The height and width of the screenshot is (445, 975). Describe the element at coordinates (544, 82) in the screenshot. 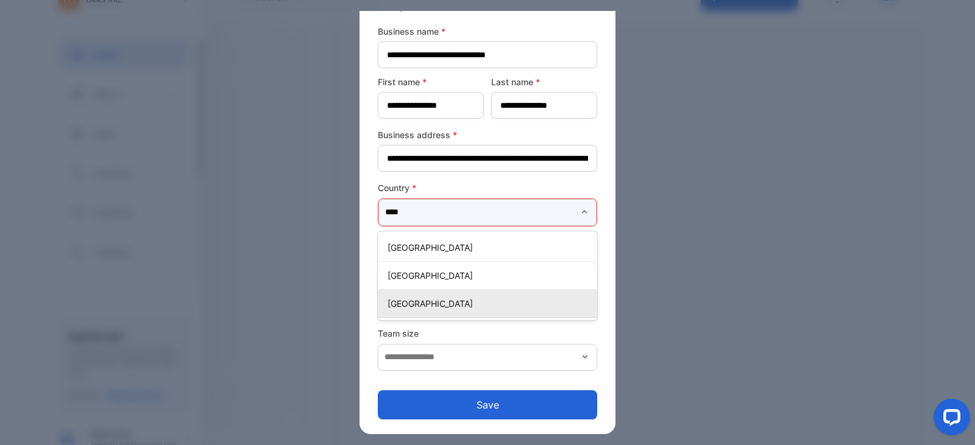

I see `label: Last name` at that location.